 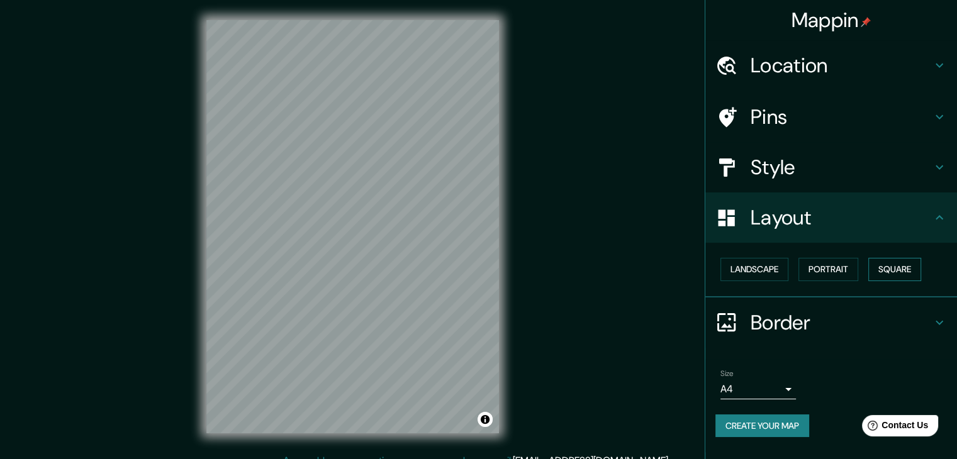 What do you see at coordinates (865, 22) in the screenshot?
I see `img: pin-icon.png` at bounding box center [865, 22].